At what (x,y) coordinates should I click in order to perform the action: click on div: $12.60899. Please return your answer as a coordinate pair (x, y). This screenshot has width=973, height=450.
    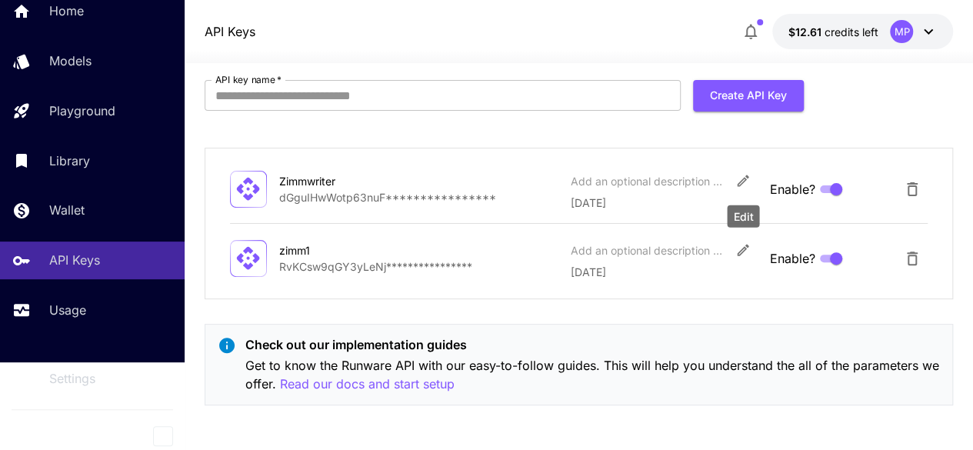
    Looking at the image, I should click on (833, 32).